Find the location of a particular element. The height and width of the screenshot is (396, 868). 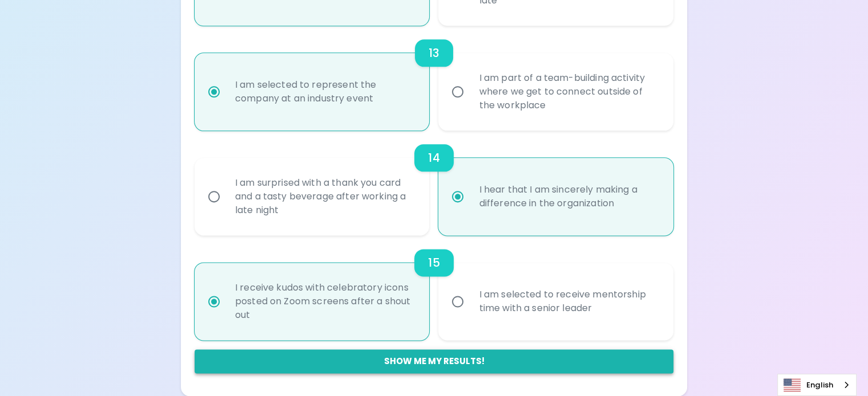

div: I am selected to represent the company at an industry event is located at coordinates (325, 92).